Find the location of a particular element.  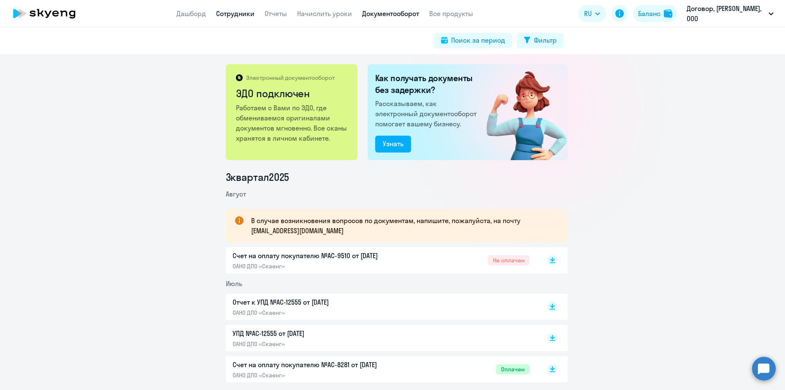

button: RU is located at coordinates (592, 14).